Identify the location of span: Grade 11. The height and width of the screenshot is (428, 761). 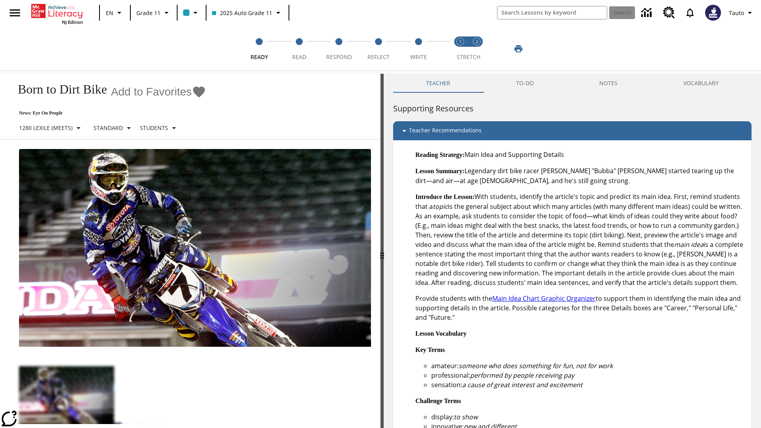
(148, 13).